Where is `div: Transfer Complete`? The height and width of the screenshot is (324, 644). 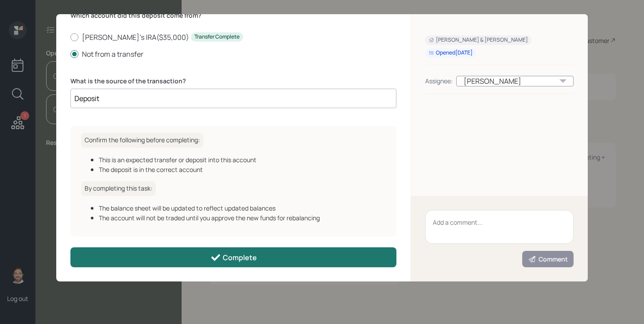
div: Transfer Complete is located at coordinates (217, 37).